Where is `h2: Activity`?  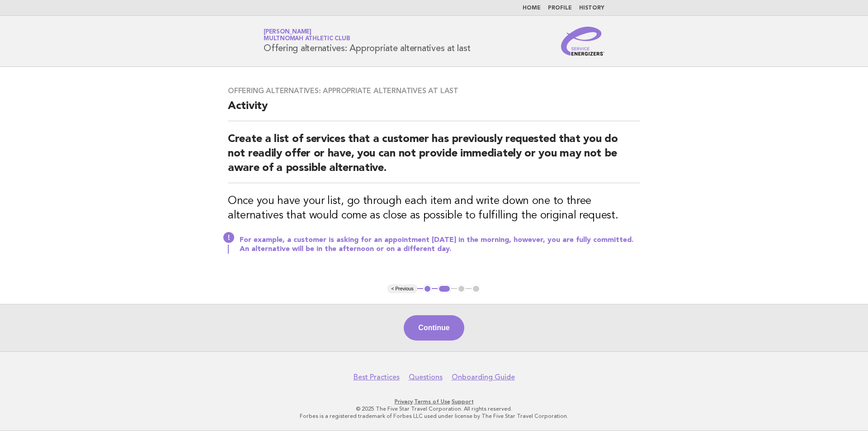 h2: Activity is located at coordinates (434, 110).